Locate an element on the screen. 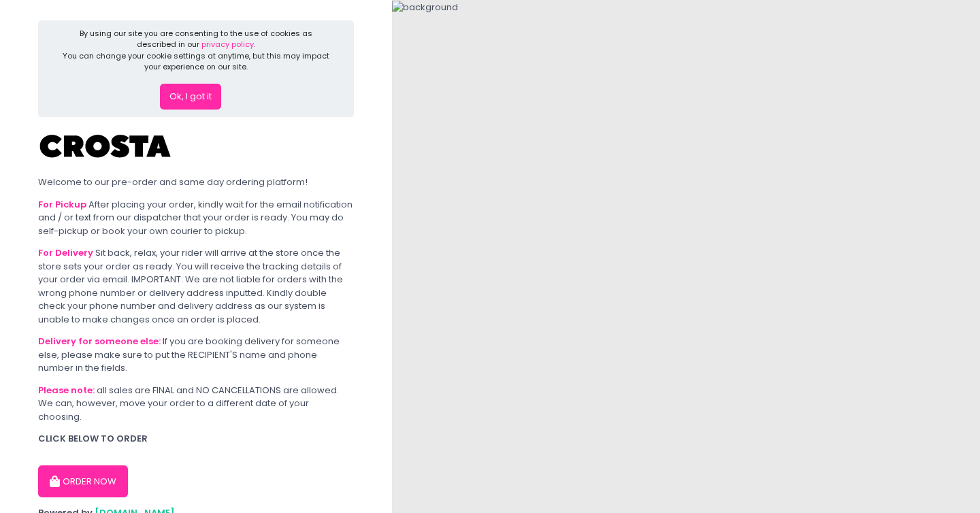 The width and height of the screenshot is (980, 513). img: background is located at coordinates (424, 8).